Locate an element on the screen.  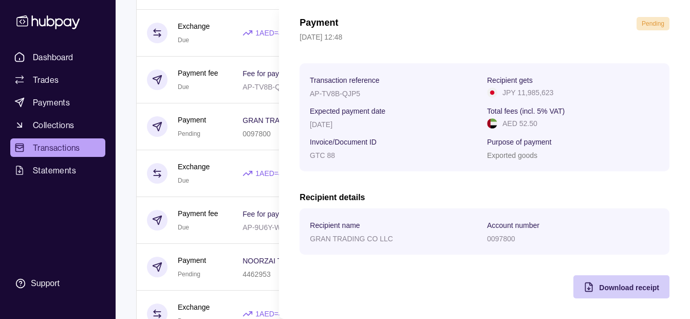
p: GRAN TRADING CO LLC is located at coordinates (351, 238).